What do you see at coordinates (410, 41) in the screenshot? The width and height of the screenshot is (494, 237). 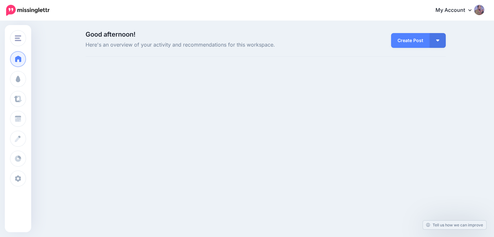 I see `a: Create Post` at bounding box center [410, 41].